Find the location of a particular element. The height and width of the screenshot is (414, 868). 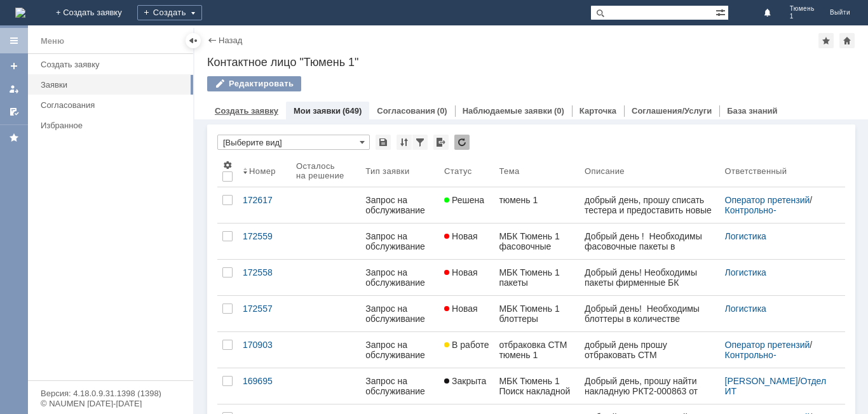

a: Отдел ИТ is located at coordinates (777, 386).